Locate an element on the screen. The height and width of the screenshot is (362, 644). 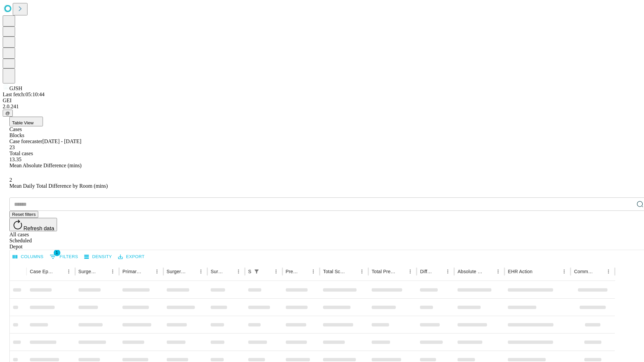
div: GEI is located at coordinates (322, 101).